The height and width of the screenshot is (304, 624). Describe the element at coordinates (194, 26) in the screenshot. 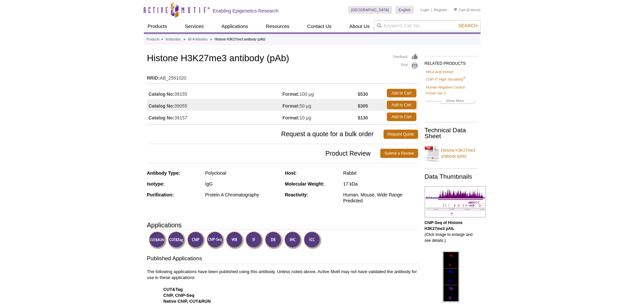

I see `a: Services` at that location.